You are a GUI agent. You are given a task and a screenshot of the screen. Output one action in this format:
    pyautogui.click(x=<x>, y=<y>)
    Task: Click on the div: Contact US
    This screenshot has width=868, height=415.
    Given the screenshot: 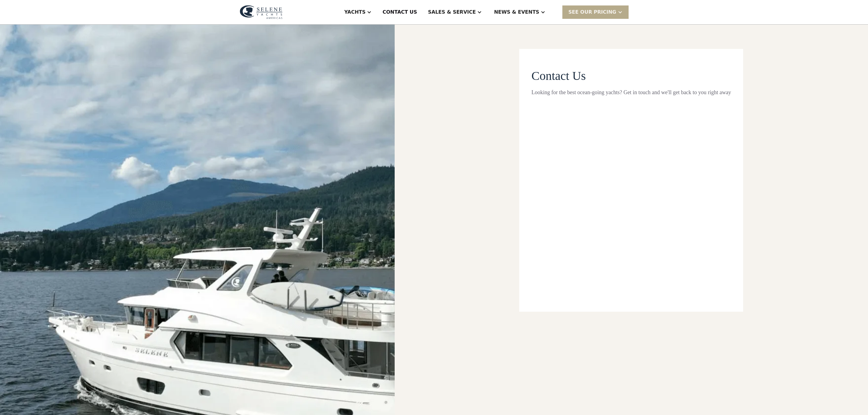 What is the action you would take?
    pyautogui.click(x=399, y=12)
    